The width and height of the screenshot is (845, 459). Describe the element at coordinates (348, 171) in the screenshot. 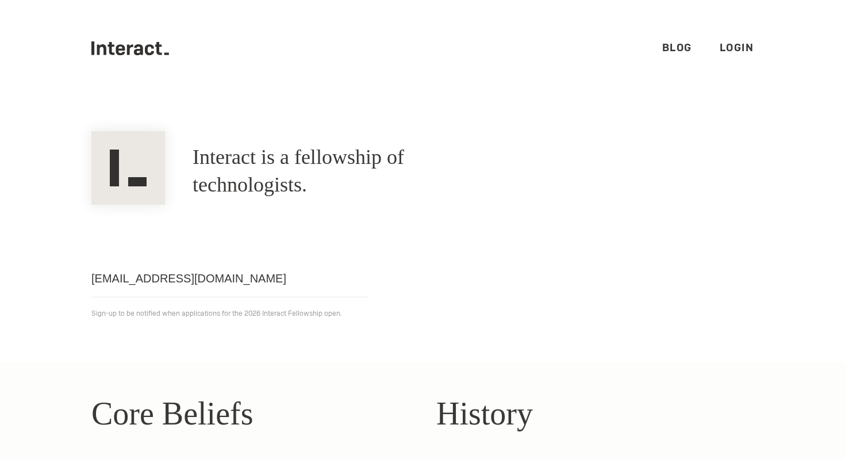

I see `h1: Interact is a fellowship of technologists.` at that location.